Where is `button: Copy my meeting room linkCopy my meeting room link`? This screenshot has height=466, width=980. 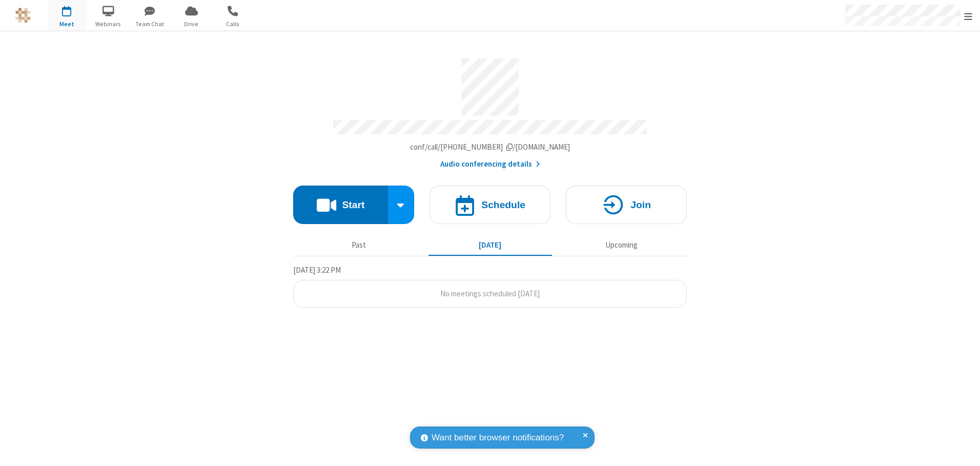 button: Copy my meeting room linkCopy my meeting room link is located at coordinates (490, 147).